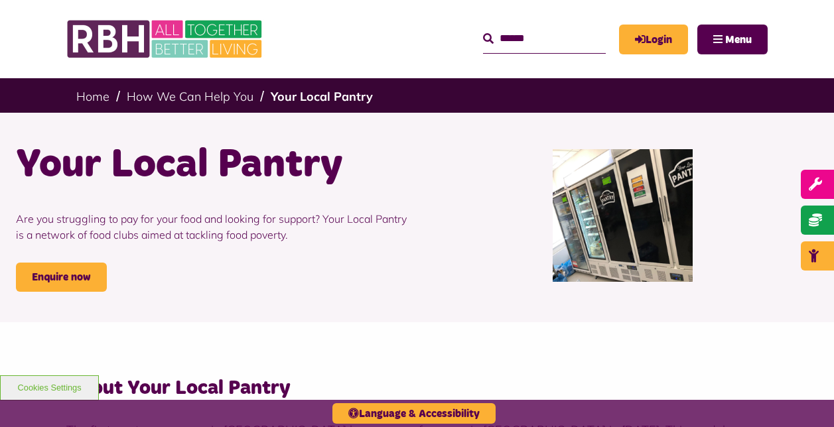 The width and height of the screenshot is (834, 427). What do you see at coordinates (190, 96) in the screenshot?
I see `a: How We Can Help You` at bounding box center [190, 96].